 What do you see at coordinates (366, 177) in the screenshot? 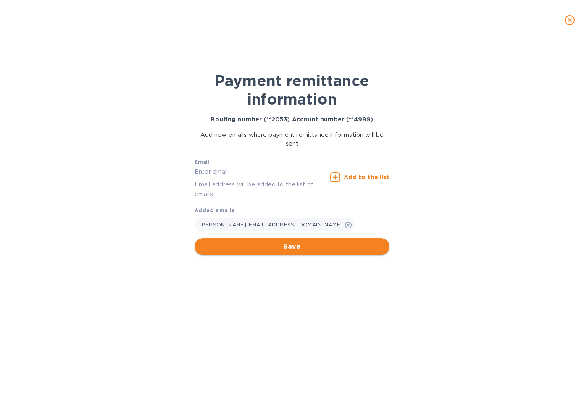
I see `u: Add to the list` at bounding box center [366, 177].